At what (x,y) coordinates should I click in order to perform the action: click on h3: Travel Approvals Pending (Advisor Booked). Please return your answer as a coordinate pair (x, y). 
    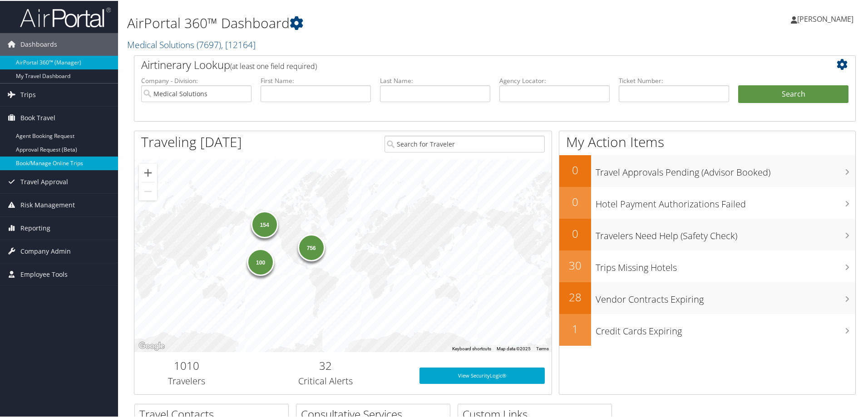
    Looking at the image, I should click on (726, 169).